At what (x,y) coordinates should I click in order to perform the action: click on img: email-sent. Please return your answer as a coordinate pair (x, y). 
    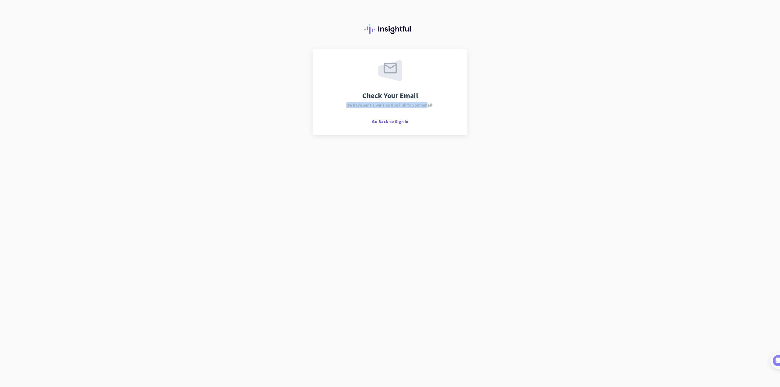
    Looking at the image, I should click on (390, 71).